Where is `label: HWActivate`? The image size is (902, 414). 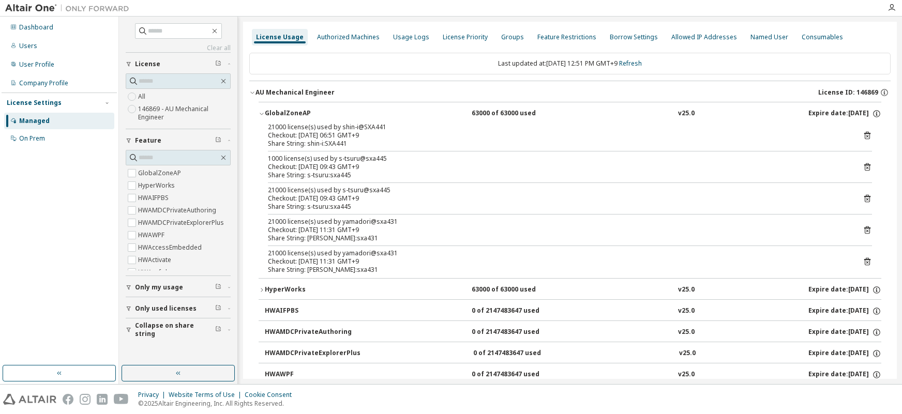
label: HWActivate is located at coordinates (156, 260).